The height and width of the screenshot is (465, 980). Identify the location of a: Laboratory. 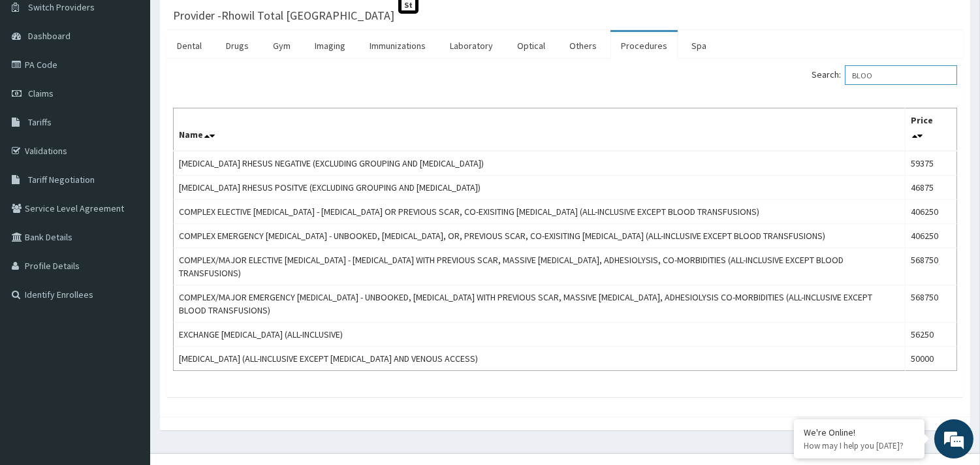
(471, 45).